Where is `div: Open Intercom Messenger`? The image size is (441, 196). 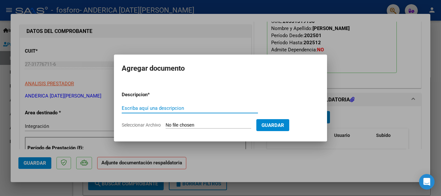 div: Open Intercom Messenger is located at coordinates (427, 182).